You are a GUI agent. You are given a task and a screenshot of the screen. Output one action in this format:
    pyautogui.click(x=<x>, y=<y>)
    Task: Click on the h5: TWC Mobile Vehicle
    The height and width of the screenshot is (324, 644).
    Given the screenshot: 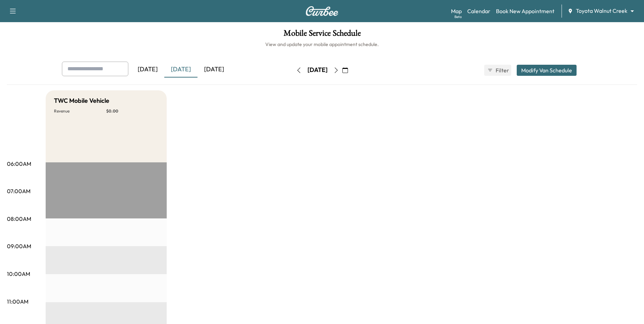 What is the action you would take?
    pyautogui.click(x=81, y=101)
    